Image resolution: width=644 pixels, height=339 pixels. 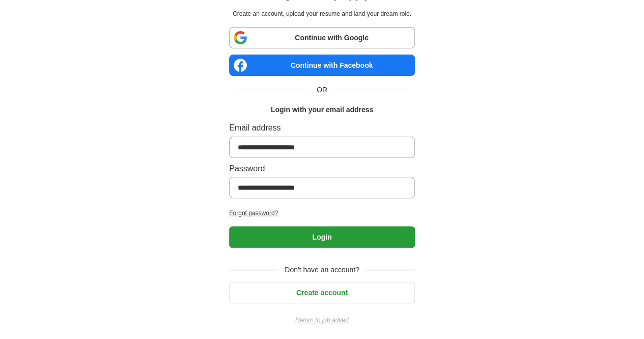 What do you see at coordinates (322, 270) in the screenshot?
I see `span: Don't have an account?` at bounding box center [322, 270].